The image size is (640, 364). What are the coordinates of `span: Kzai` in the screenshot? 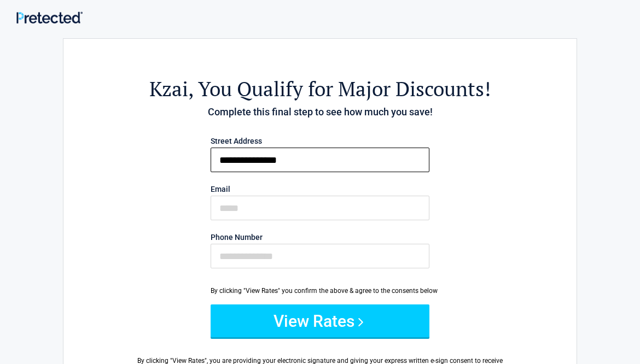 It's located at (168, 88).